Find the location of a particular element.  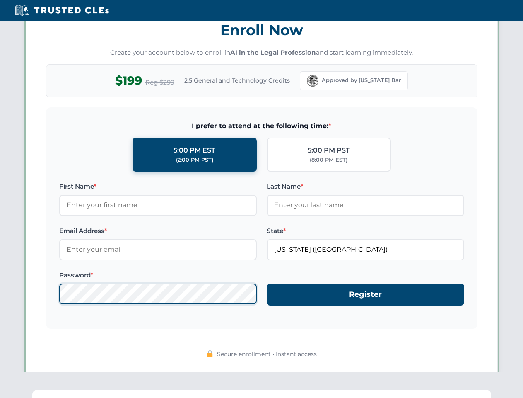

img: Trusted CLEs is located at coordinates (62, 10).